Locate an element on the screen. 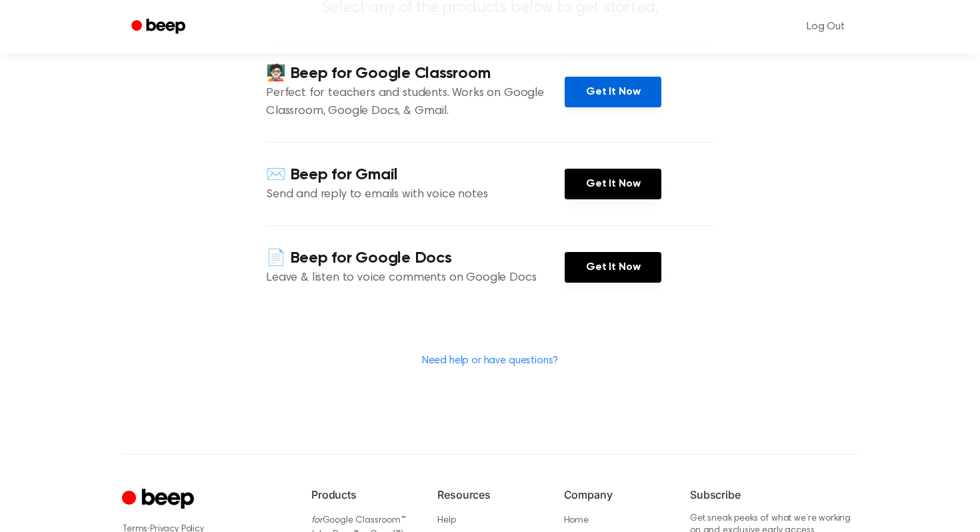  p: Send and reply to emails with voice notes is located at coordinates (416, 194).